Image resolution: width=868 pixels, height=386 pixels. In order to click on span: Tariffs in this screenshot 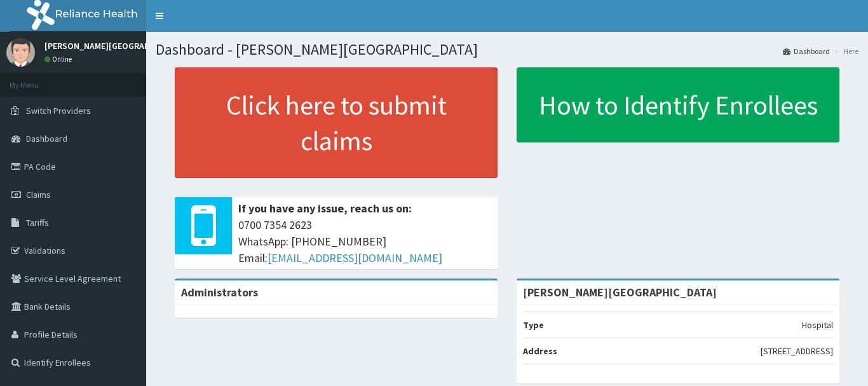, I will do `click(38, 223)`.